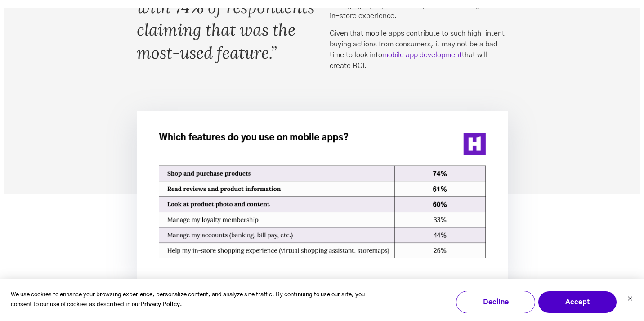  What do you see at coordinates (422, 55) in the screenshot?
I see `a: mobile app development` at bounding box center [422, 55].